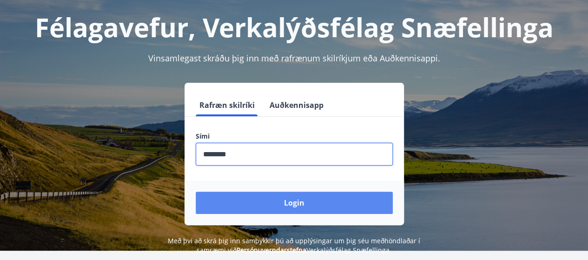 The width and height of the screenshot is (588, 260). I want to click on label: Sími, so click(294, 136).